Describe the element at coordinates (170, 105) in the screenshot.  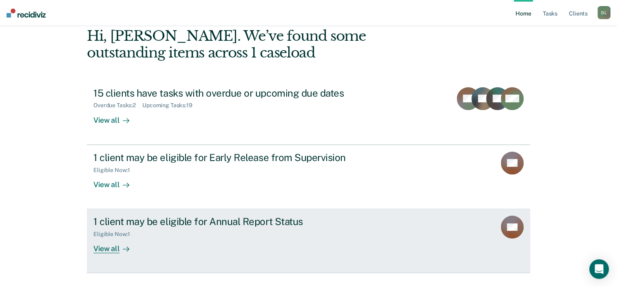
I see `div: Upcoming Tasks : 19` at that location.